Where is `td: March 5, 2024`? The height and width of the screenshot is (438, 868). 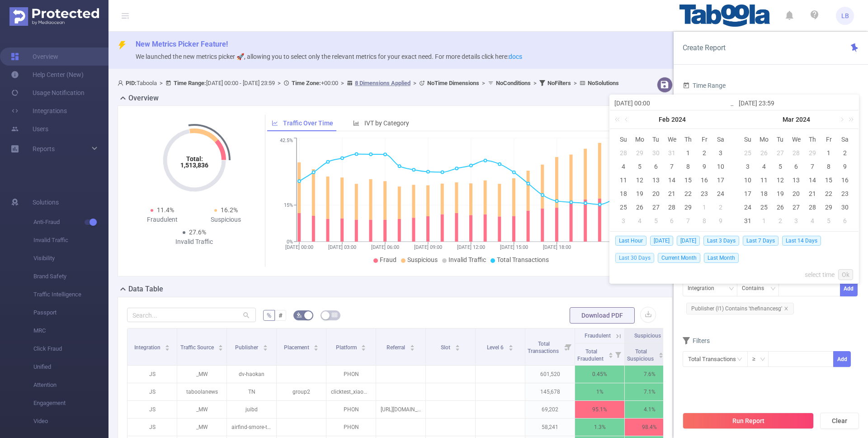
td: March 5, 2024 is located at coordinates (780, 167).